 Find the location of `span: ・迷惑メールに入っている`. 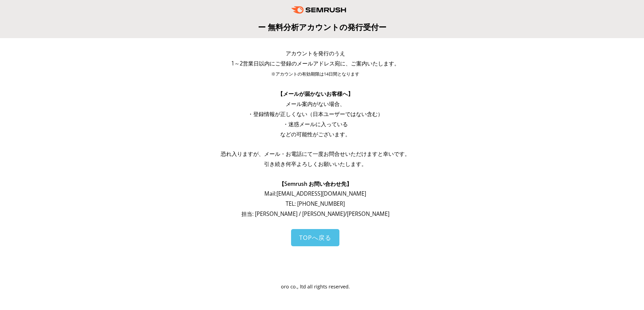

span: ・迷惑メールに入っている is located at coordinates (316, 124).